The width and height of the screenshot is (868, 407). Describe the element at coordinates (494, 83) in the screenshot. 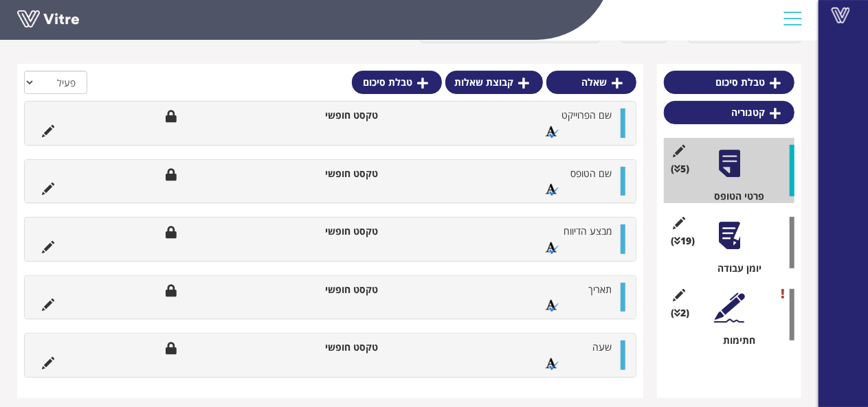

I see `a: קבוצת שאלות` at that location.